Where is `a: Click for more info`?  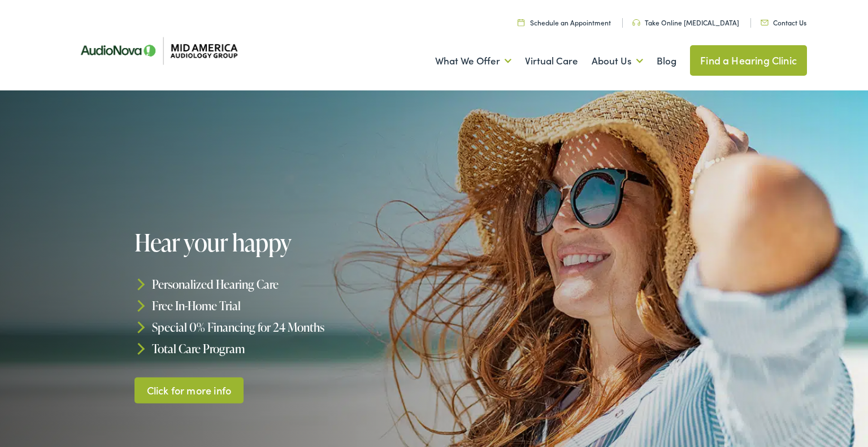 a: Click for more info is located at coordinates (188, 390).